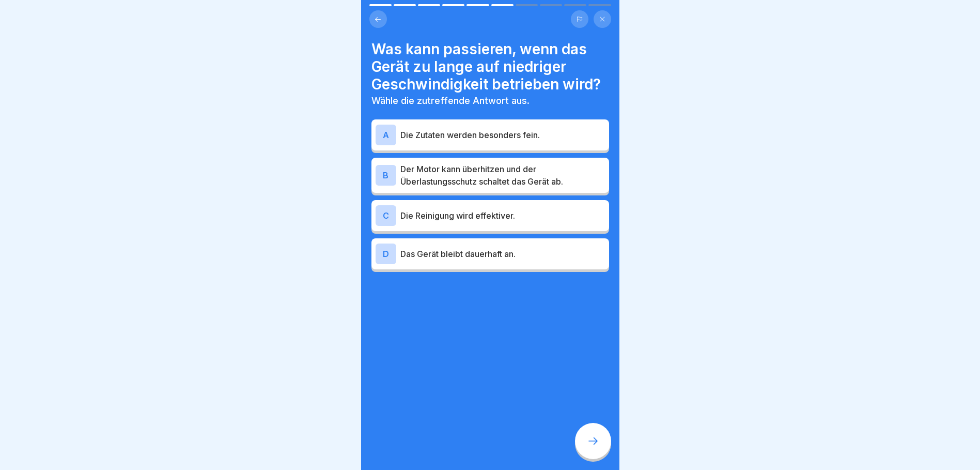 This screenshot has width=980, height=470. I want to click on p: Wähle die zutreffende Antwort aus., so click(490, 101).